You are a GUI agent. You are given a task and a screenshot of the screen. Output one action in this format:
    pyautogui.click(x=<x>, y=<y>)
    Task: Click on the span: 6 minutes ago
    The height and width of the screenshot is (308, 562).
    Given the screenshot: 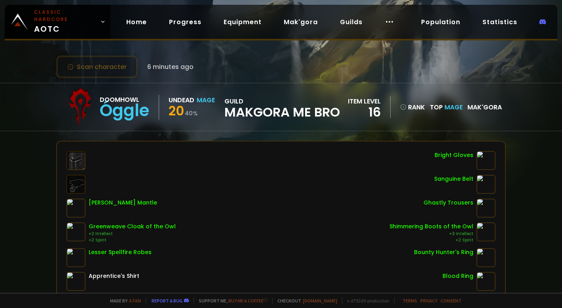 What is the action you would take?
    pyautogui.click(x=170, y=67)
    